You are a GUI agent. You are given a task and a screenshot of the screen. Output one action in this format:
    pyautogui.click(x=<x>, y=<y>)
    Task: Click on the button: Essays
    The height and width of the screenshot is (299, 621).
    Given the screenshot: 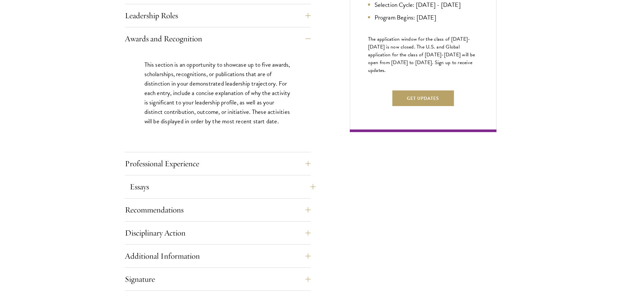 What is the action you would take?
    pyautogui.click(x=223, y=187)
    